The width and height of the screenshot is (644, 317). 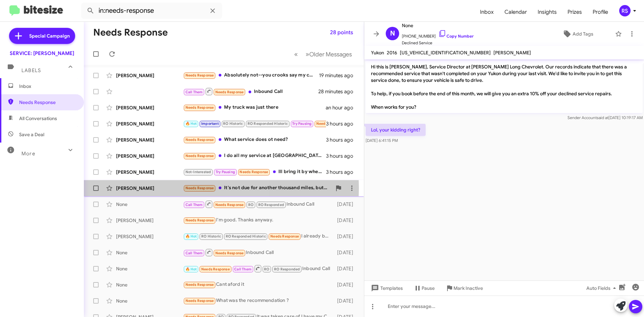 What do you see at coordinates (131, 33) in the screenshot?
I see `h1: Needs Response` at bounding box center [131, 33].